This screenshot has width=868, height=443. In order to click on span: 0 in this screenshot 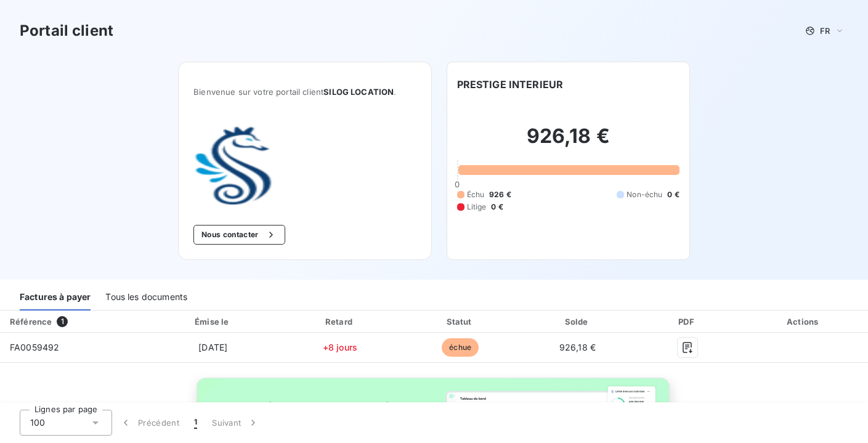, I will do `click(457, 184)`.